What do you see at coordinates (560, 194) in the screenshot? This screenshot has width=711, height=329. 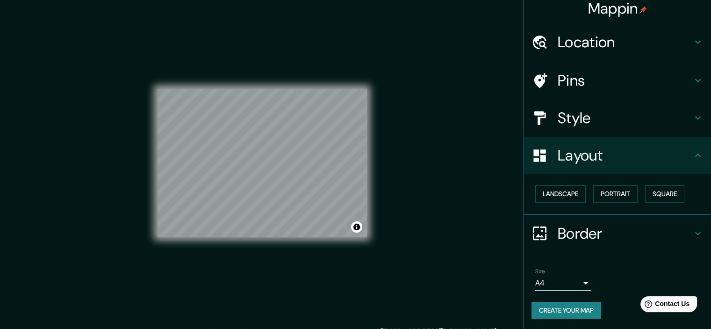 I see `button: Landscape` at bounding box center [560, 194].